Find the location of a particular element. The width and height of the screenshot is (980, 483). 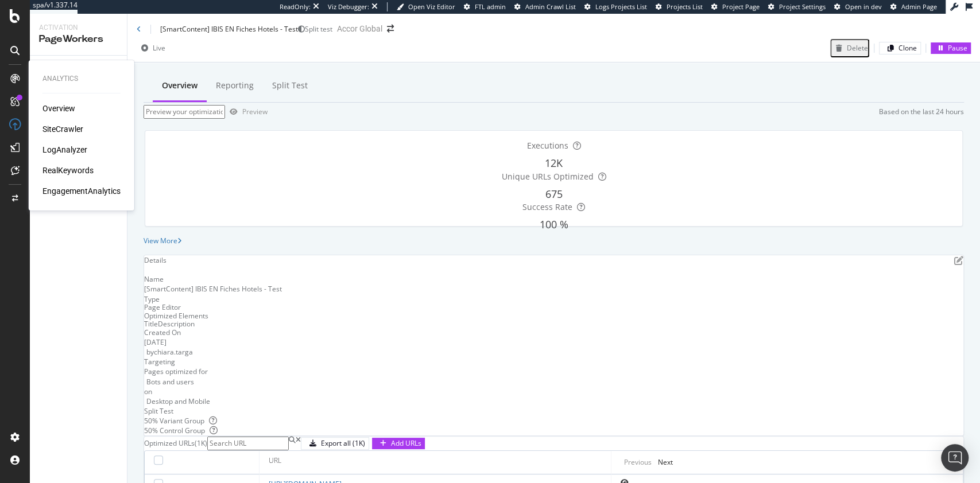

span: Unique URLs Optimized is located at coordinates (547, 176).